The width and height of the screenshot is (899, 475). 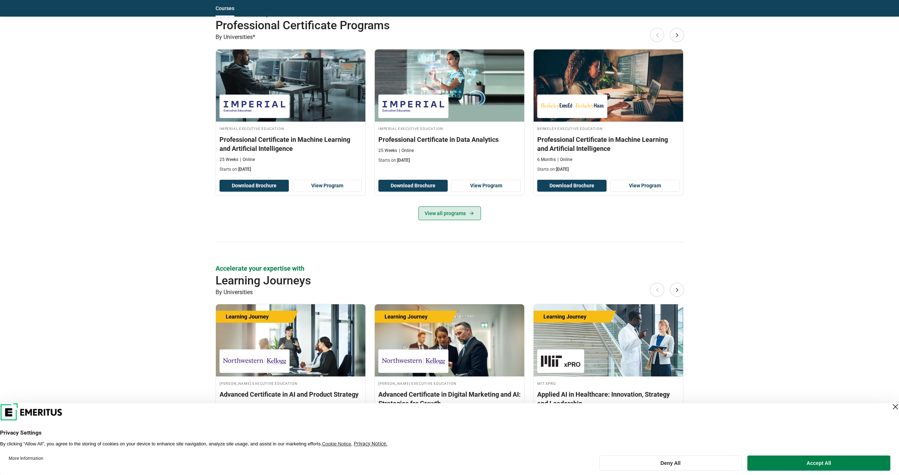 I want to click on p: 6 Months, so click(x=546, y=160).